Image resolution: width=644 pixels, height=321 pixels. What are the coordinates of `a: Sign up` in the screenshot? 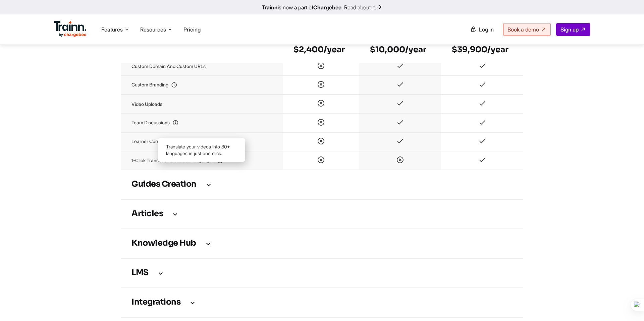 It's located at (573, 30).